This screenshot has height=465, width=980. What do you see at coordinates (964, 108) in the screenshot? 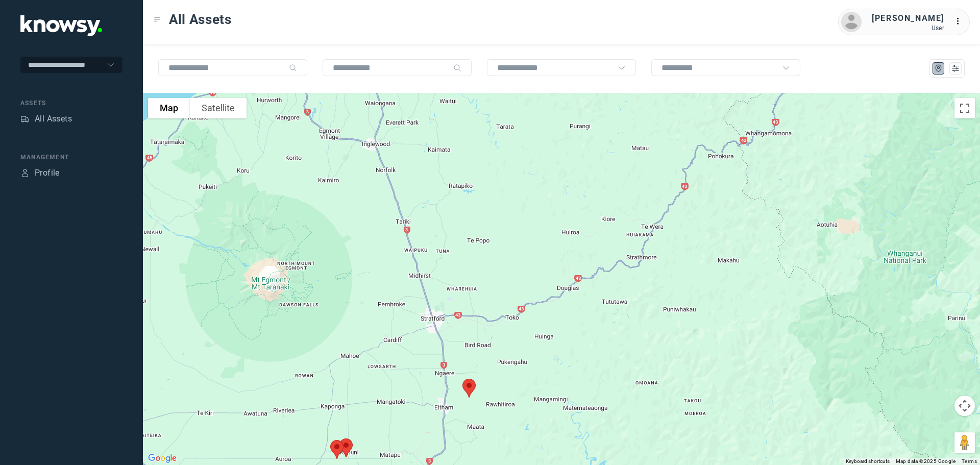
I see `button: Toggle fullscreen view` at bounding box center [964, 108].